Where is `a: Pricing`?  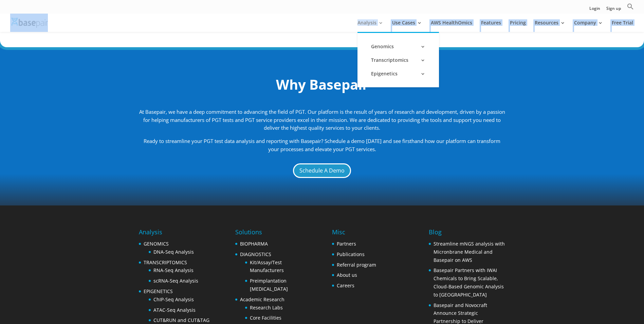
a: Pricing is located at coordinates (517, 26).